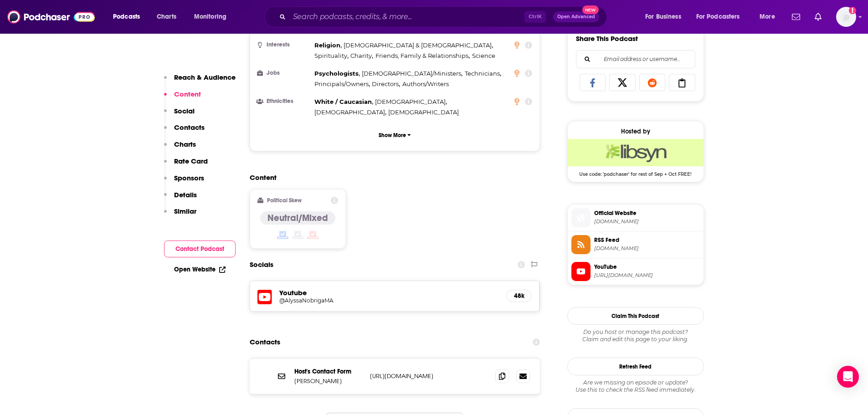 The image size is (868, 415). What do you see at coordinates (647, 275) in the screenshot?
I see `span: https://www.youtube.com/@AlyssaNobrigaMA` at bounding box center [647, 275].